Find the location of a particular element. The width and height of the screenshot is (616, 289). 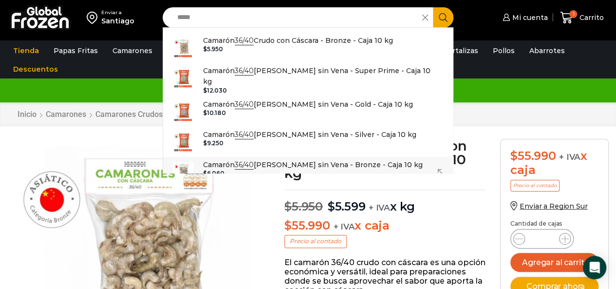

h1: Camarón 36/40 Crudo con Cáscara – Bronze – Caja 10 kg is located at coordinates (385, 159).